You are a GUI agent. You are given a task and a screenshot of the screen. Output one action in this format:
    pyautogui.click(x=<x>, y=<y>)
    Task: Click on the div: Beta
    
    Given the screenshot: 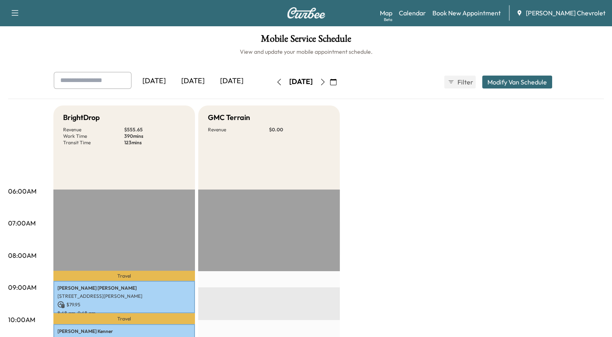 What is the action you would take?
    pyautogui.click(x=388, y=19)
    